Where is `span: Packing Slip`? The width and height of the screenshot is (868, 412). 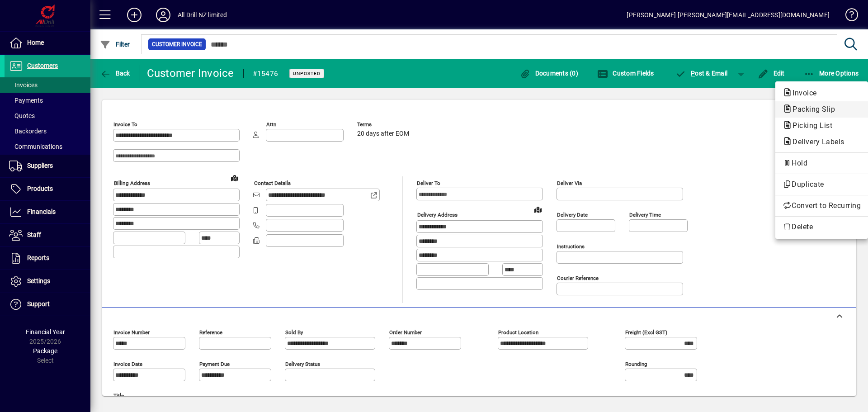
span: Packing Slip is located at coordinates (811, 109).